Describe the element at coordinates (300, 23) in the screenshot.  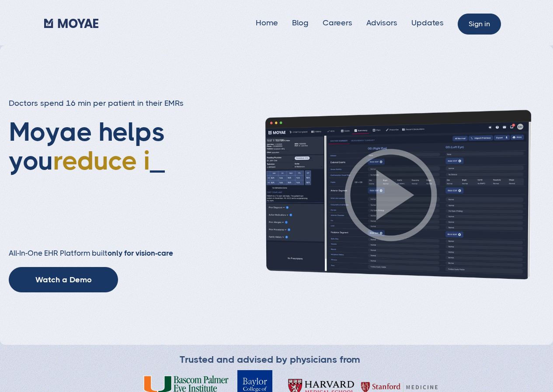
I see `a: Blog` at that location.